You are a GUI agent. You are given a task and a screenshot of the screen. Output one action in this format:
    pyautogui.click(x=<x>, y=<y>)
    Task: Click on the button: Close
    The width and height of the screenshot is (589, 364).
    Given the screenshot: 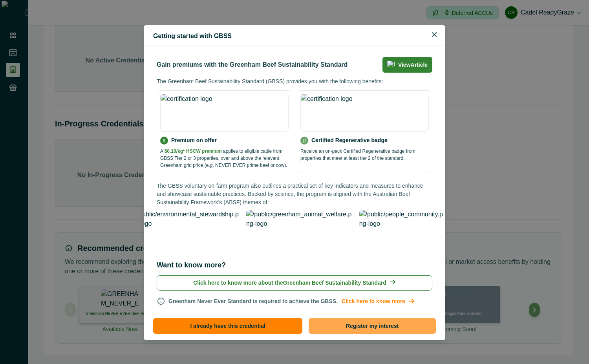 What is the action you would take?
    pyautogui.click(x=434, y=34)
    